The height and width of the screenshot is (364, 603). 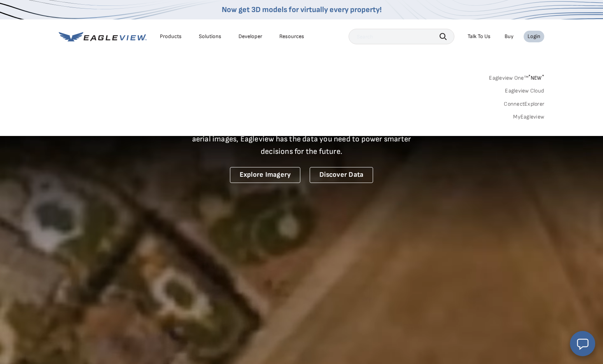 I want to click on button: Open chat window, so click(x=582, y=343).